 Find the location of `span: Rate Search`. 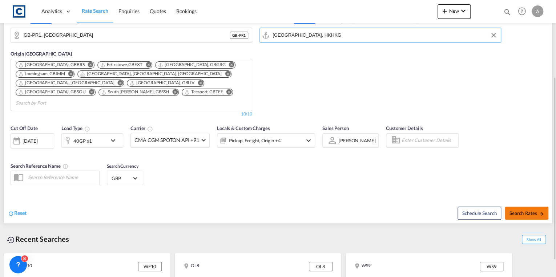

span: Rate Search is located at coordinates (95, 11).